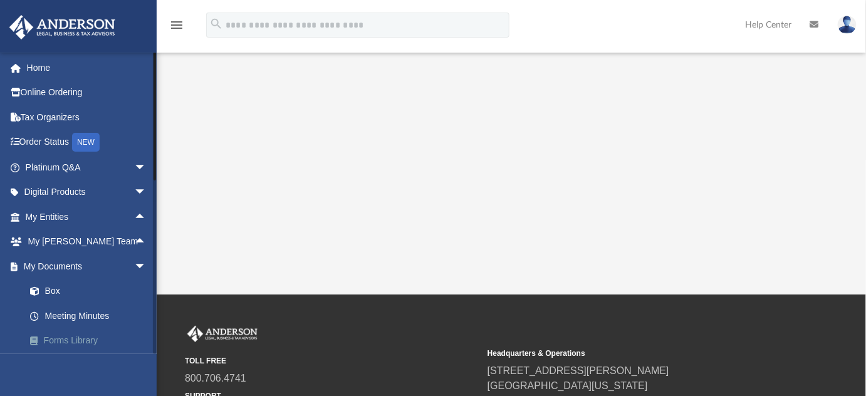 Image resolution: width=866 pixels, height=396 pixels. Describe the element at coordinates (86, 142) in the screenshot. I see `div: NEW` at that location.